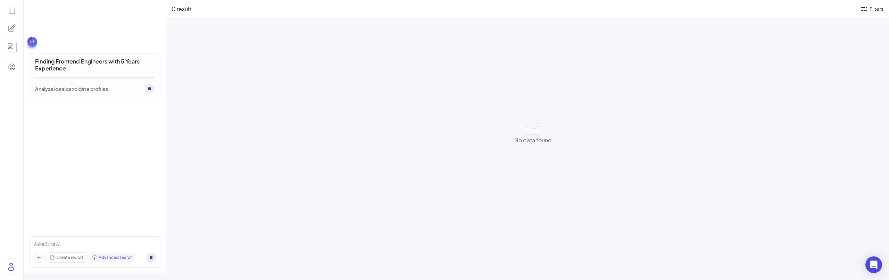 The height and width of the screenshot is (280, 889). I want to click on div: Open Intercom Messenger, so click(874, 265).